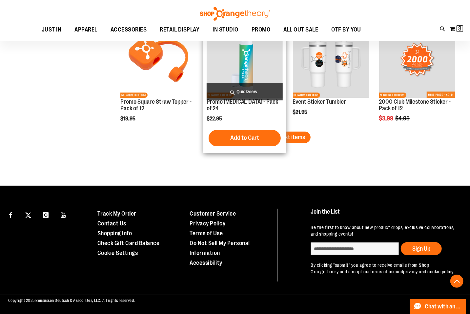 The image size is (470, 314). What do you see at coordinates (215, 119) in the screenshot?
I see `span: $22.95` at bounding box center [215, 119].